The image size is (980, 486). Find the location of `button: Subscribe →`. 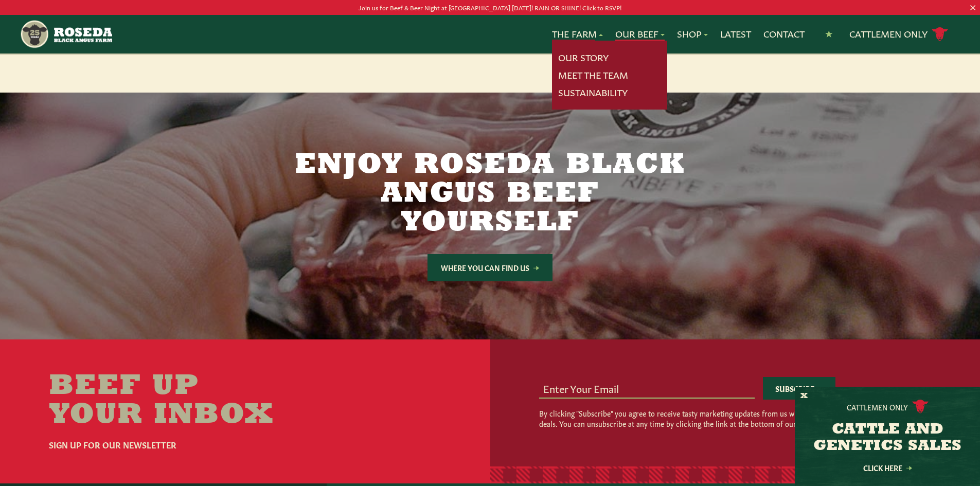

button: Subscribe → is located at coordinates (798, 388).